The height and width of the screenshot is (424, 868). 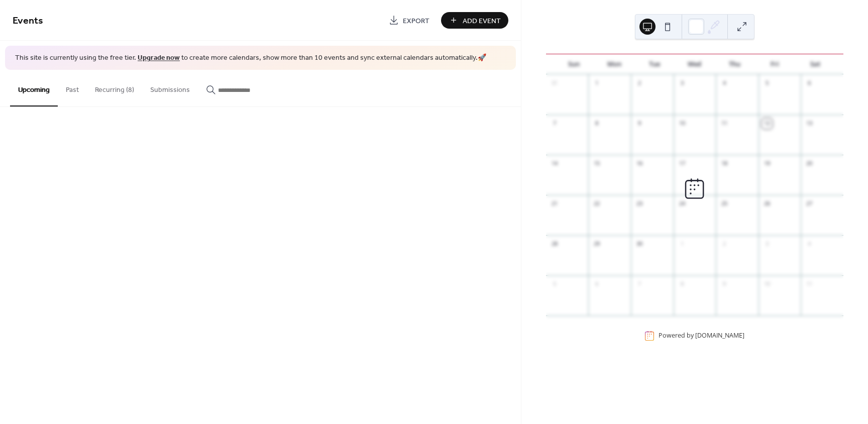 What do you see at coordinates (597, 164) in the screenshot?
I see `div: 15` at bounding box center [597, 164].